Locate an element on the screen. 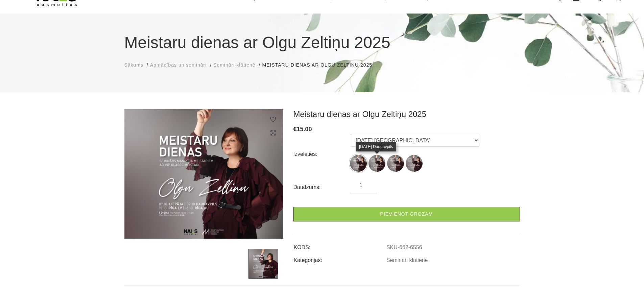 Image resolution: width=644 pixels, height=308 pixels. h1: Meistaru dienas ar Olgu Zeltiņu 2025 is located at coordinates (322, 43).